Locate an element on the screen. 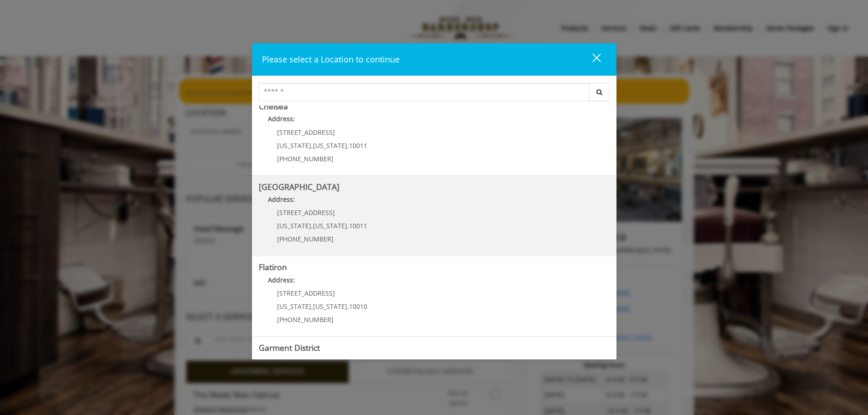 This screenshot has width=868, height=415. div: close dialog is located at coordinates (591, 59).